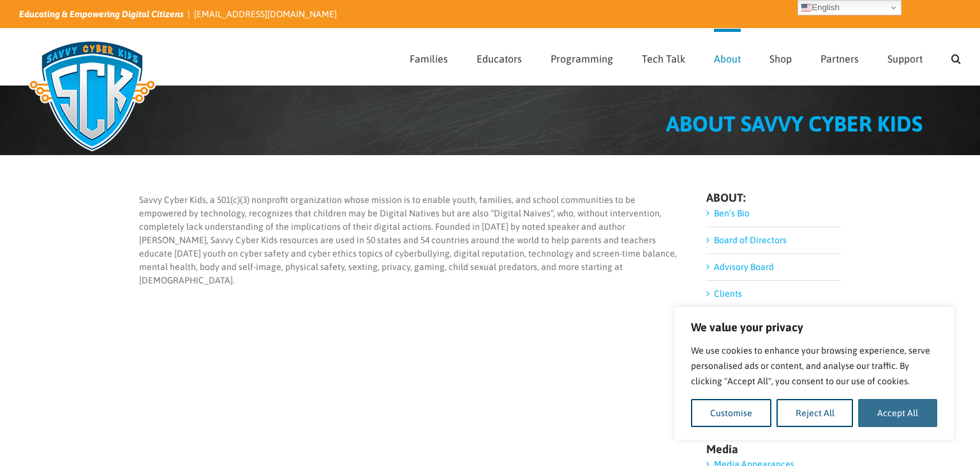 The height and width of the screenshot is (466, 980). I want to click on img: en, so click(806, 8).